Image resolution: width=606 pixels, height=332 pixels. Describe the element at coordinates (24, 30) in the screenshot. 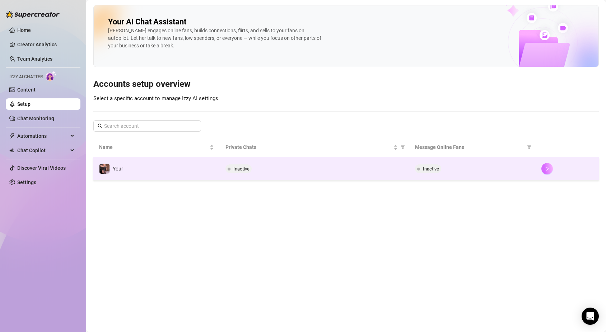

I see `a: Home` at that location.